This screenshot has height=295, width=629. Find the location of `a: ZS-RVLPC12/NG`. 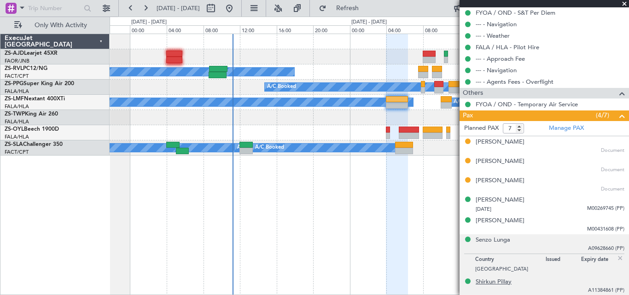

a: ZS-RVLPC12/NG is located at coordinates (26, 69).